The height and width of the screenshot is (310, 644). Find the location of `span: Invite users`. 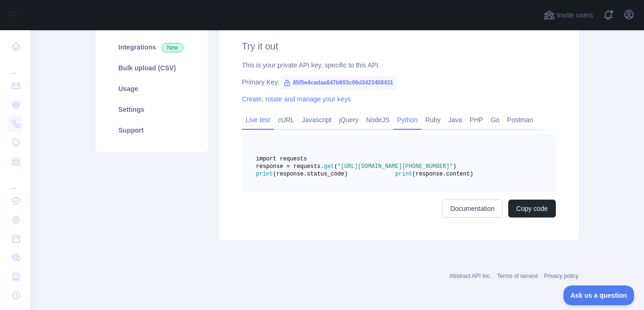

span: Invite users is located at coordinates (575, 15).